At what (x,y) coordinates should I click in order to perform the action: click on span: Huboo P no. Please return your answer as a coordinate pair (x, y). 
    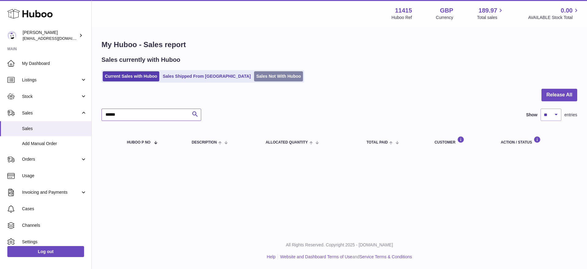
    Looking at the image, I should click on (138, 142).